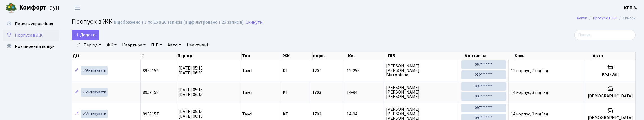 This screenshot has height=120, width=644. I want to click on a: ЖК, so click(111, 45).